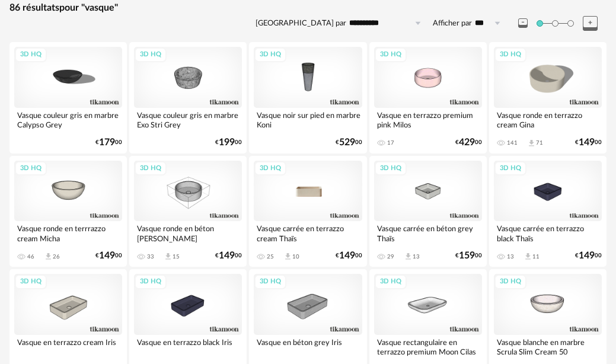 Image resolution: width=616 pixels, height=364 pixels. Describe the element at coordinates (428, 120) in the screenshot. I see `div: Vasque en terrazzo premium pink Milos` at that location.